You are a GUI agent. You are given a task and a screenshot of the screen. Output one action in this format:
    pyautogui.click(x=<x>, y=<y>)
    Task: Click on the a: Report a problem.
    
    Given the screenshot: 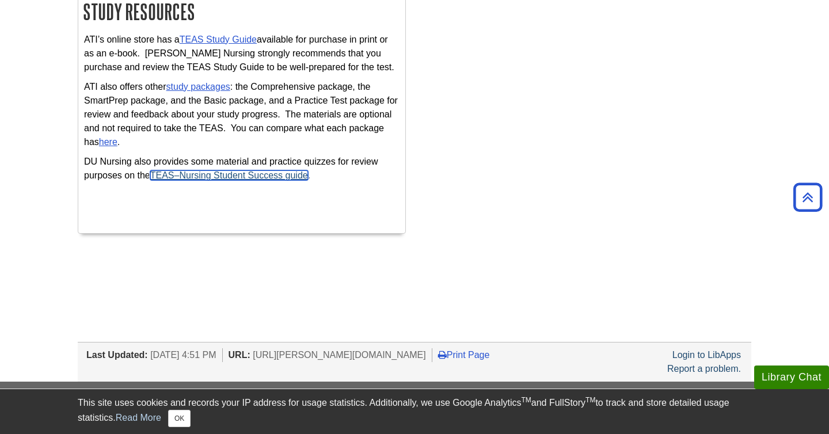 What is the action you would take?
    pyautogui.click(x=704, y=369)
    